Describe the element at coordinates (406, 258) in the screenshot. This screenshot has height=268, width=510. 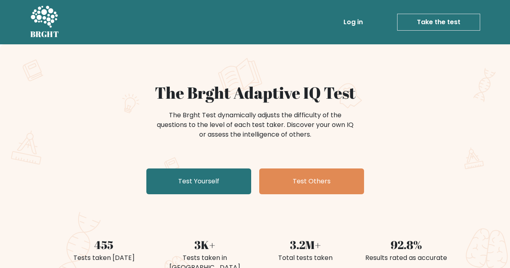
I see `div: Results rated as accurate` at that location.